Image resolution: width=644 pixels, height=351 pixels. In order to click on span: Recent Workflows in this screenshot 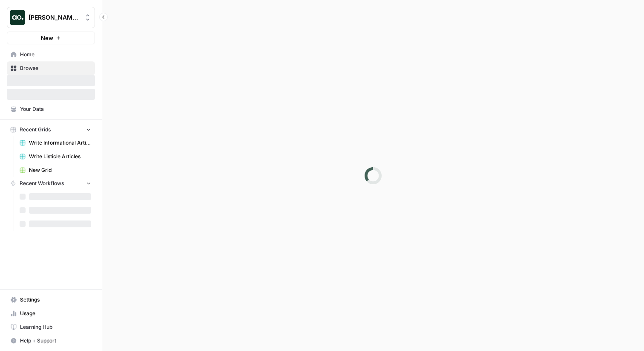, I will do `click(42, 183)`.